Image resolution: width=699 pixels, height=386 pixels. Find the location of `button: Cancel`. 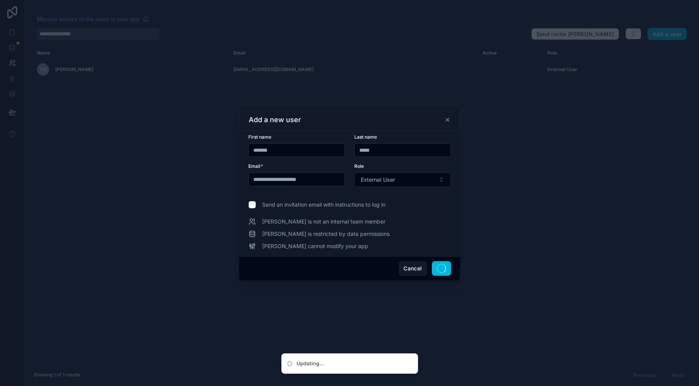

button: Cancel is located at coordinates (412, 268).